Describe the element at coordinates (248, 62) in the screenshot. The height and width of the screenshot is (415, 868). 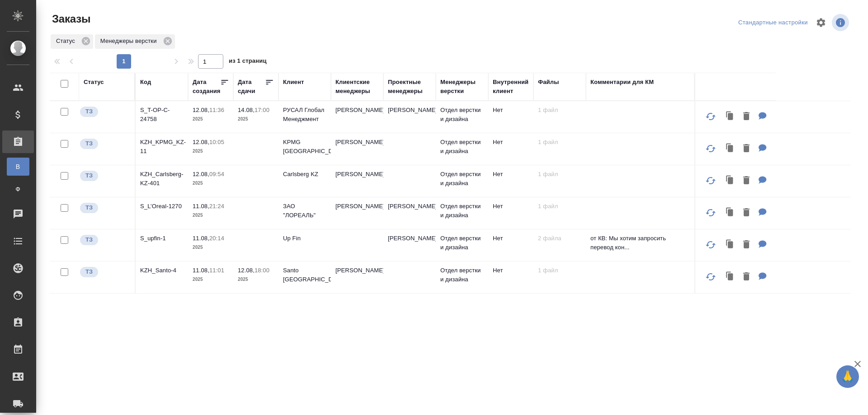
I see `span: из 1 страниц` at that location.